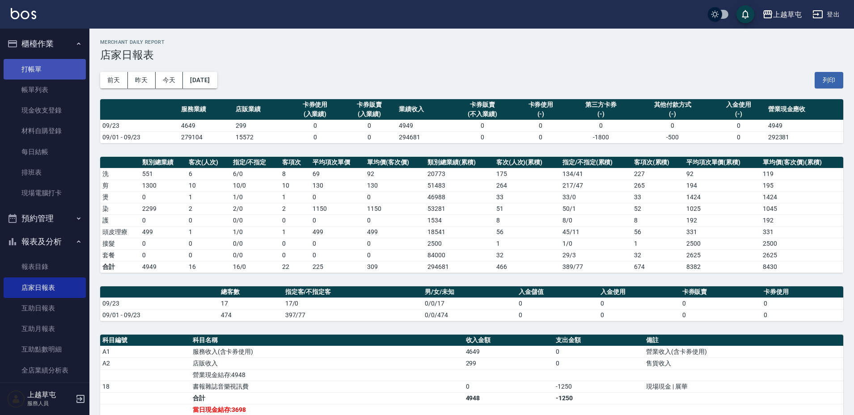 Image resolution: width=854 pixels, height=415 pixels. What do you see at coordinates (208, 163) in the screenshot?
I see `th: 客次(人次)` at bounding box center [208, 163].